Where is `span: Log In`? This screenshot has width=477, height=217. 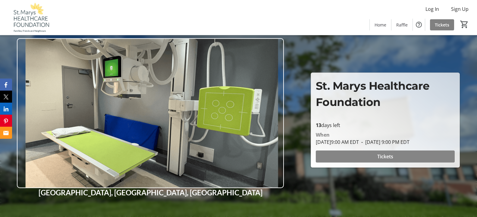 span: Log In is located at coordinates (432, 9).